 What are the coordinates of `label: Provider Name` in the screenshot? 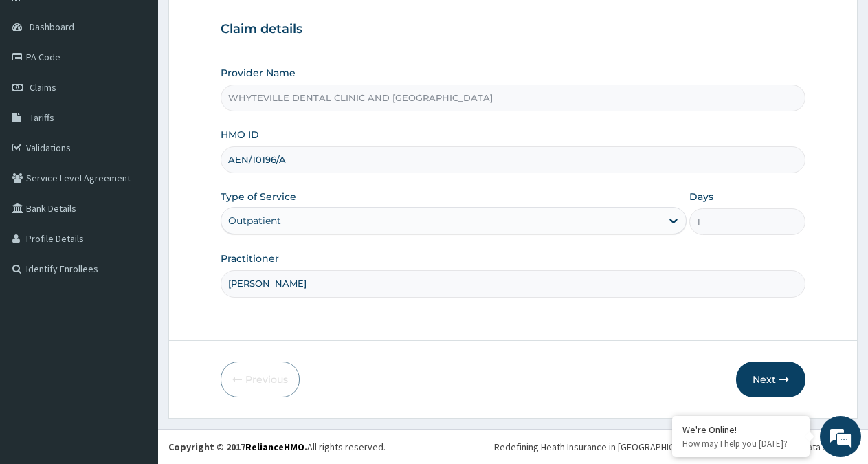 It's located at (258, 73).